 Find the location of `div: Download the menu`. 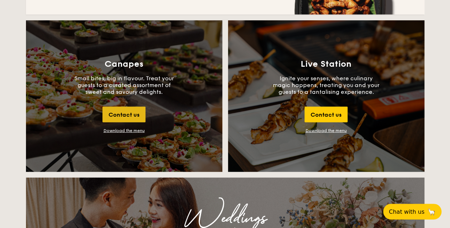

div: Download the menu is located at coordinates (124, 130).